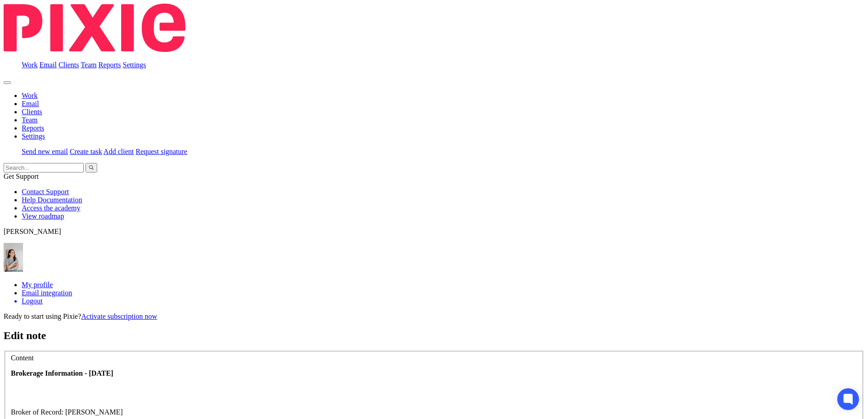 This screenshot has height=419, width=868. What do you see at coordinates (45, 192) in the screenshot?
I see `a: Contact Support` at bounding box center [45, 192].